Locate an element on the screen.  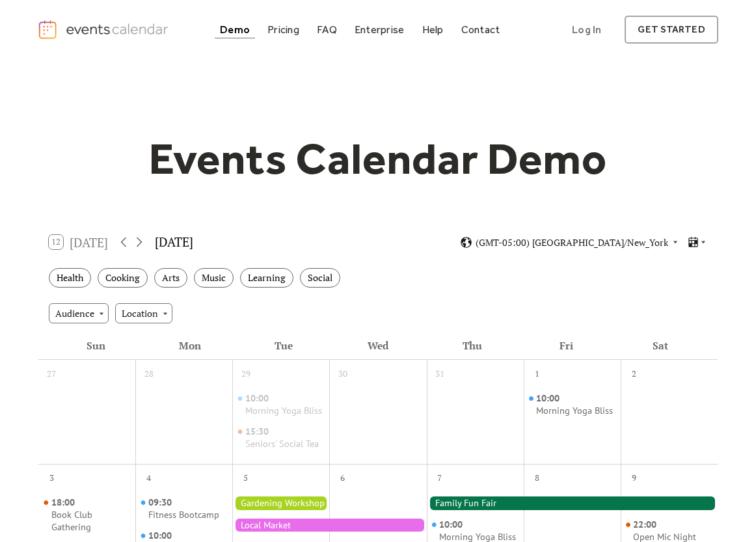
div: Help is located at coordinates (433, 30).